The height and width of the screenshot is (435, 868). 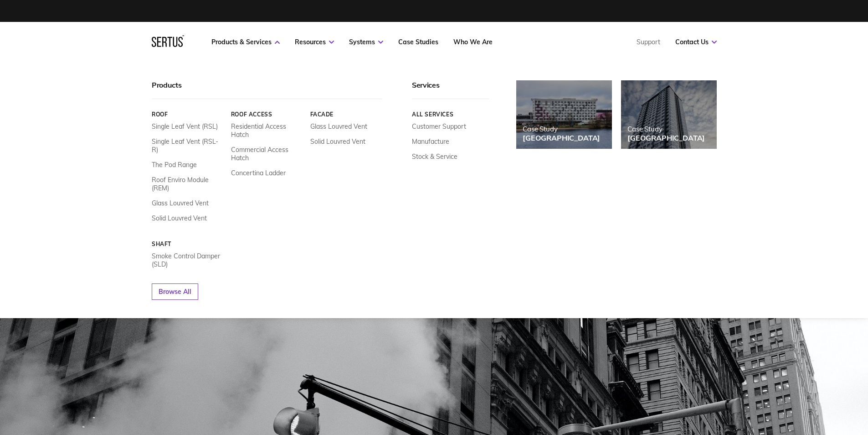 What do you see at coordinates (185, 126) in the screenshot?
I see `a: Single Leaf Vent (RSL)` at bounding box center [185, 126].